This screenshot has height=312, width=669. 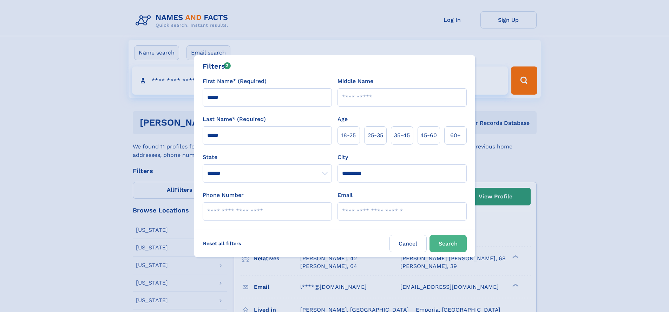 What do you see at coordinates (222, 243) in the screenshot?
I see `label: Reset all filters` at bounding box center [222, 243].